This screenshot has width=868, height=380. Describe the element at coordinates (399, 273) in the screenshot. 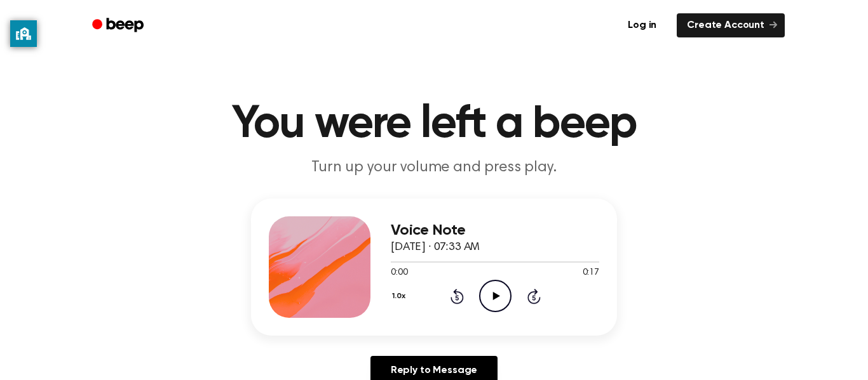

I see `span: 0:00` at that location.